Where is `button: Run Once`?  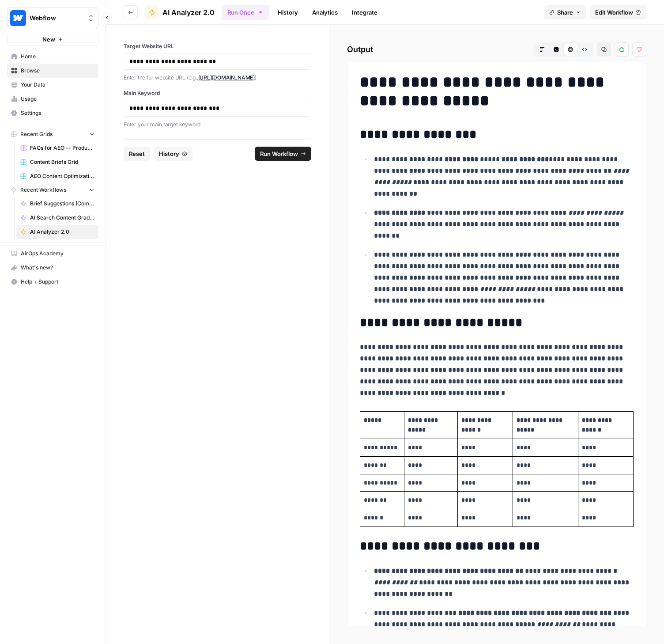
button: Run Once is located at coordinates (245, 12).